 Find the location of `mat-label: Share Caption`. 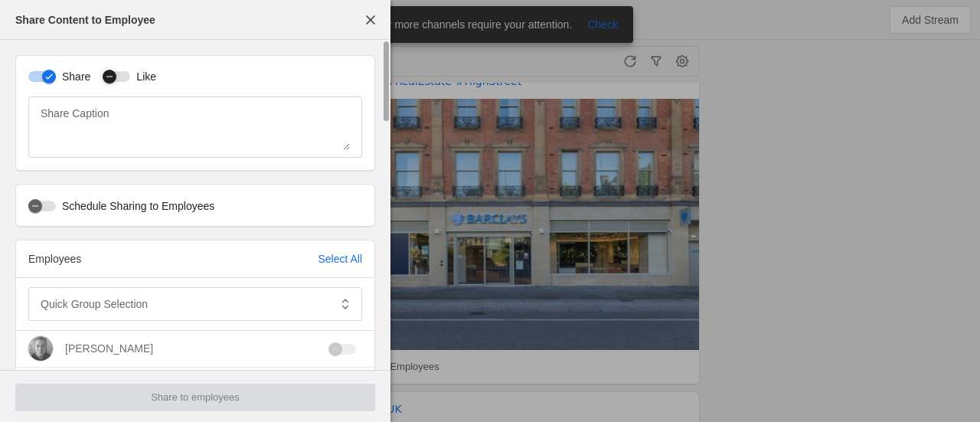

mat-label: Share Caption is located at coordinates (75, 113).